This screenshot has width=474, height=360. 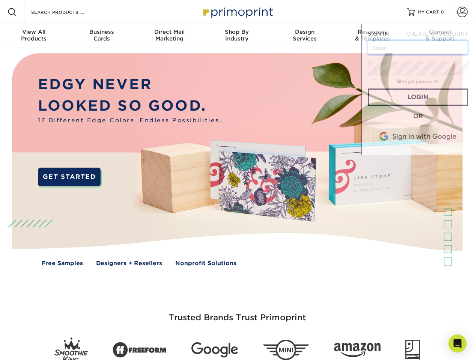 I want to click on input: Email, so click(x=417, y=48).